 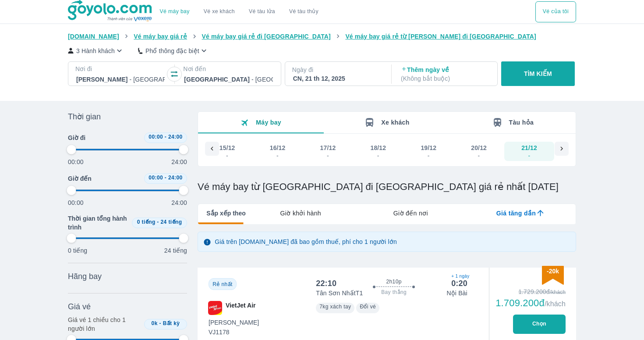 I want to click on span: Đổi vé, so click(x=368, y=307).